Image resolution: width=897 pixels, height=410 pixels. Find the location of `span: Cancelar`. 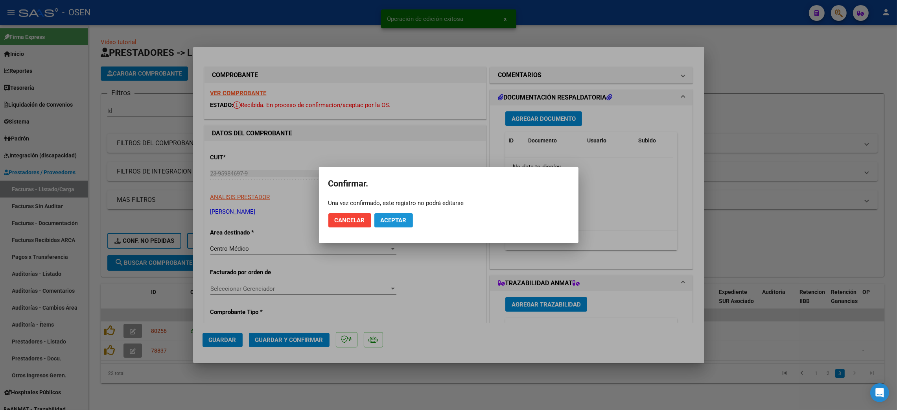

span: Cancelar is located at coordinates (349, 220).